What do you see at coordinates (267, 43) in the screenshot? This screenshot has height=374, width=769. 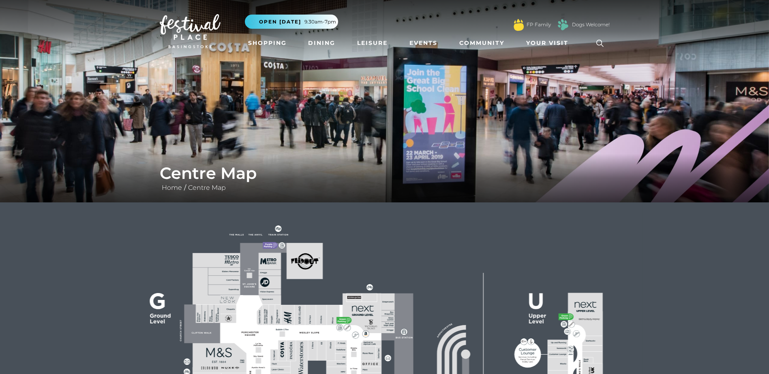 I see `a: Shopping` at bounding box center [267, 43].